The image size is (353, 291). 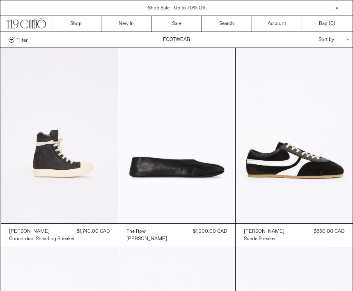 I want to click on a: Search, so click(x=227, y=24).